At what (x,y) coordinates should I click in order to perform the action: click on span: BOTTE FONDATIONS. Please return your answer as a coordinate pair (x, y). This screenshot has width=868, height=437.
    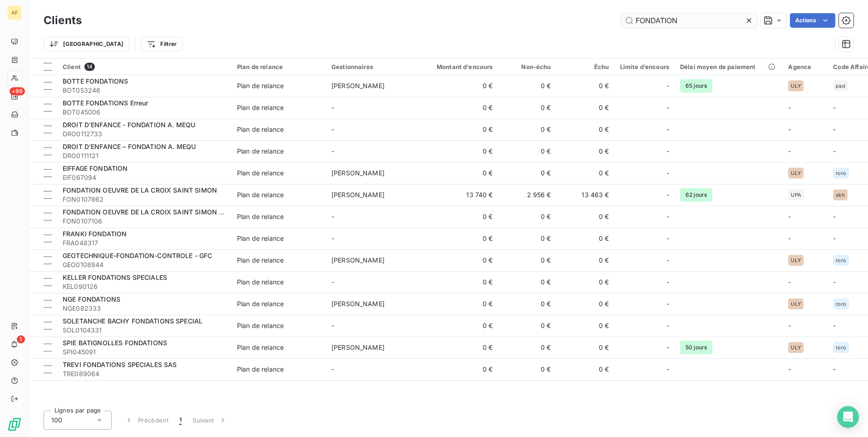
    Looking at the image, I should click on (96, 81).